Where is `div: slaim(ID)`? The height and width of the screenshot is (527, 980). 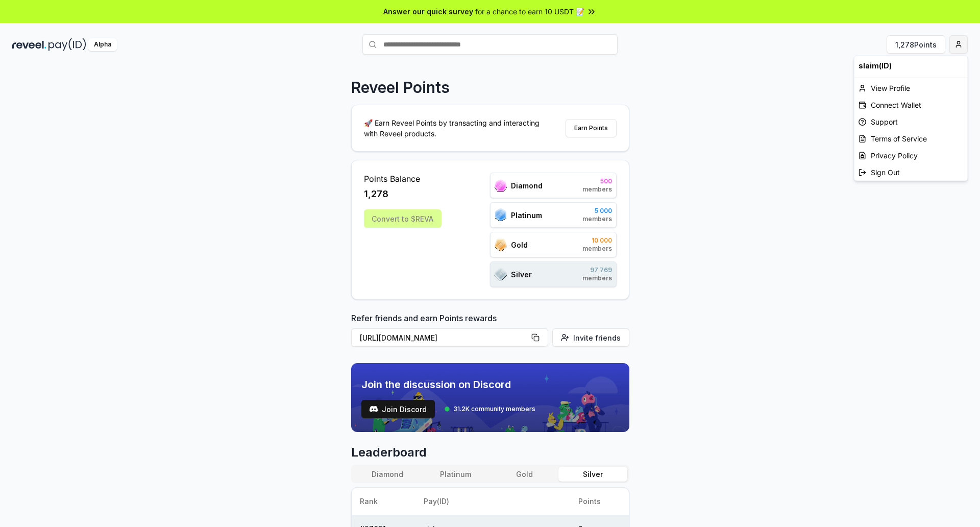 div: slaim(ID) is located at coordinates (912, 65).